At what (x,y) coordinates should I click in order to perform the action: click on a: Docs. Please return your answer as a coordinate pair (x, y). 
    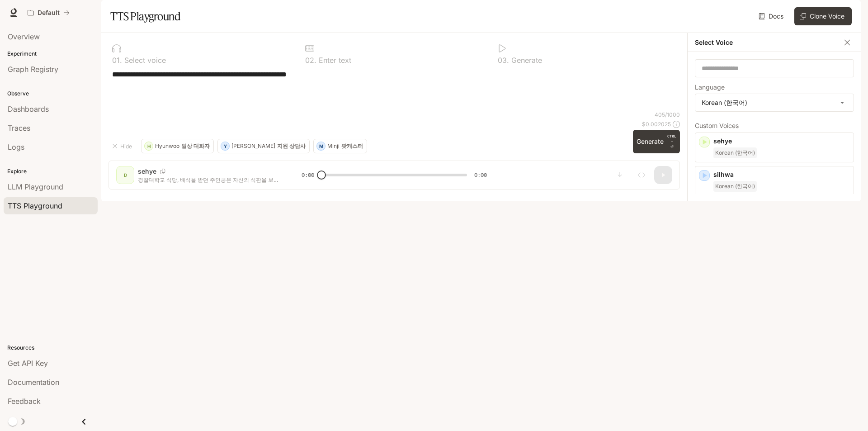
    Looking at the image, I should click on (771, 17).